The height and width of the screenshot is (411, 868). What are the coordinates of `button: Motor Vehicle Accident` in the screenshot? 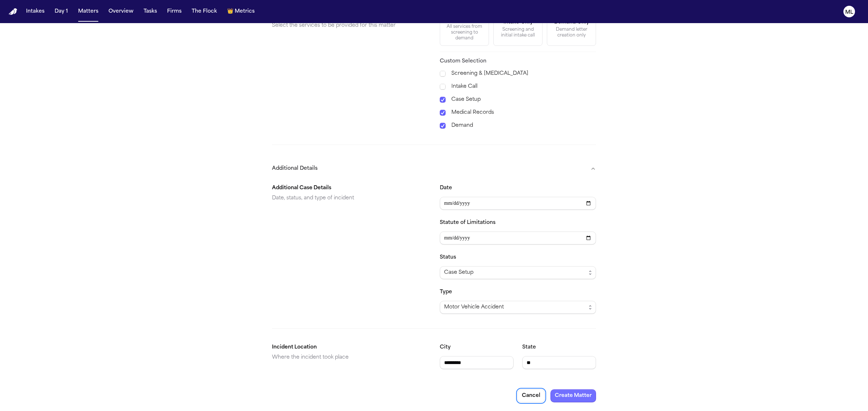 It's located at (518, 308).